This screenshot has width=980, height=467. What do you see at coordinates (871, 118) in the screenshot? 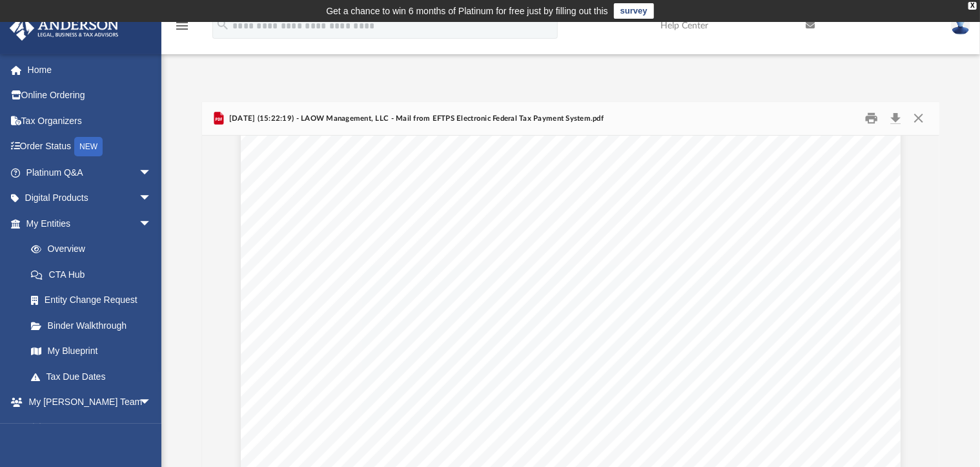
I see `button: Print` at bounding box center [871, 118].